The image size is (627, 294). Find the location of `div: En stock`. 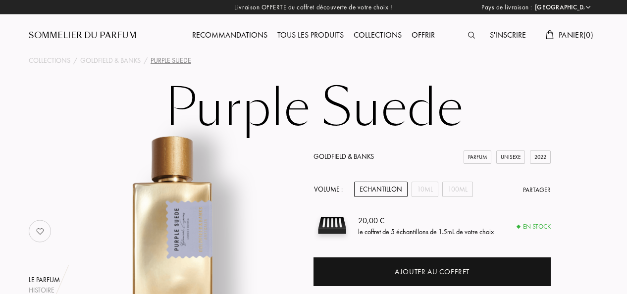

div: En stock is located at coordinates (534, 227).